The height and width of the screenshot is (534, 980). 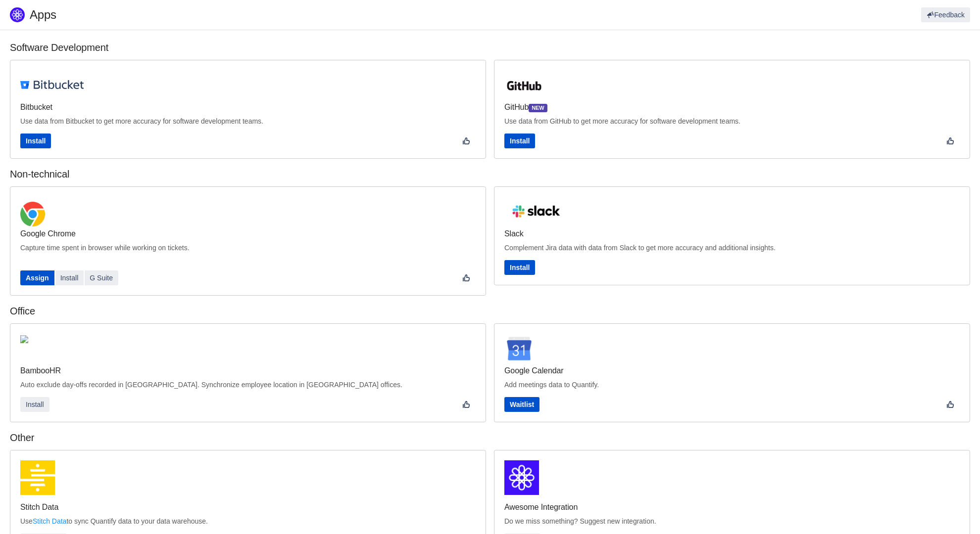 I want to click on h3: BambooHR, so click(x=248, y=371).